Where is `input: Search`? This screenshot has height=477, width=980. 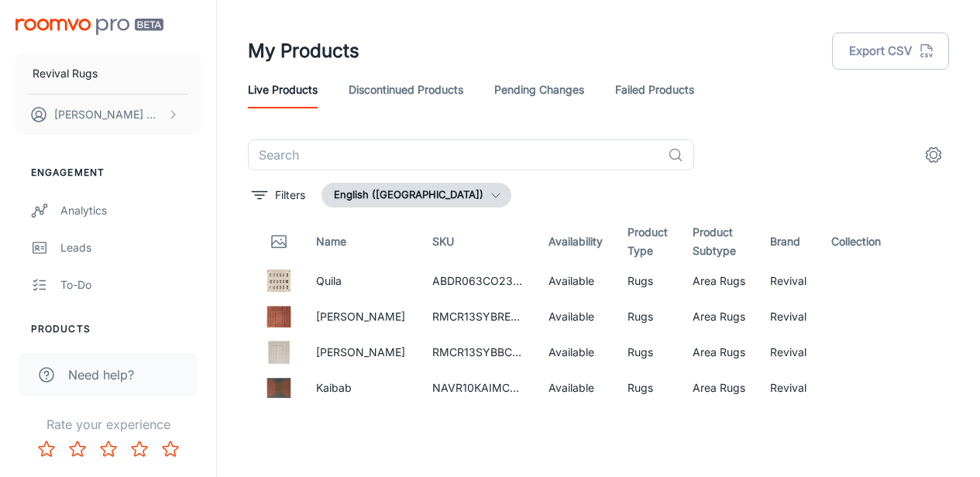 input: Search is located at coordinates (455, 155).